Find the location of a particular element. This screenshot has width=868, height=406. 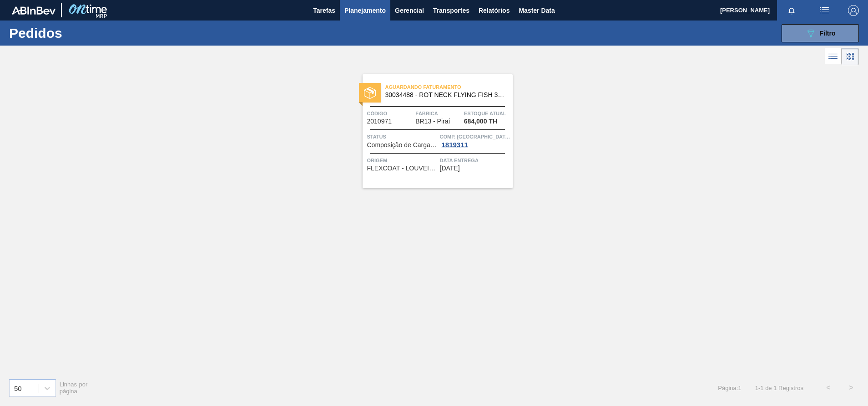

span: 2010971 is located at coordinates (379, 121).